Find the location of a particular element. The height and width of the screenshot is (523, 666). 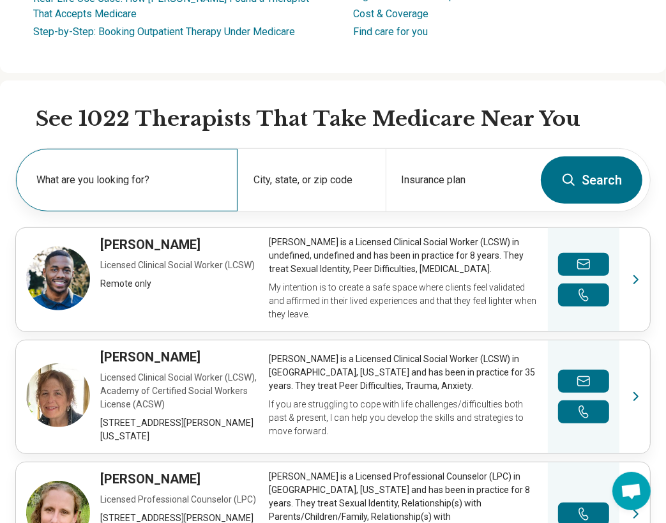

a: Find care for you is located at coordinates (391, 31).